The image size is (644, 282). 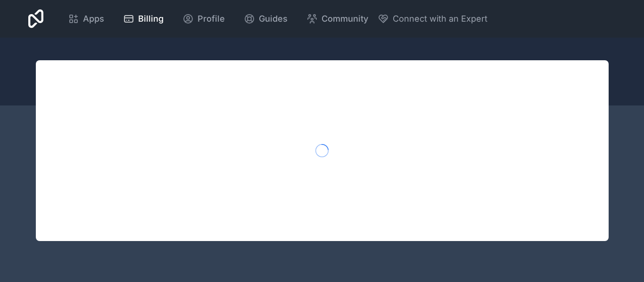 I want to click on a: Guides, so click(x=266, y=19).